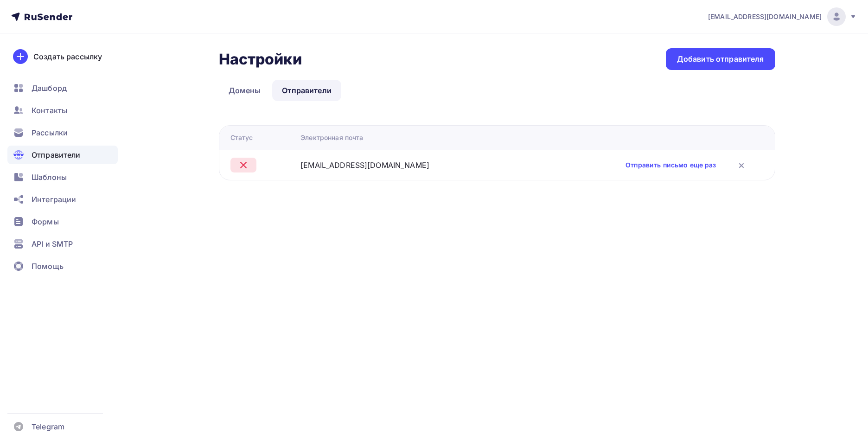 This screenshot has height=447, width=868. I want to click on h2: Настройки, so click(260, 59).